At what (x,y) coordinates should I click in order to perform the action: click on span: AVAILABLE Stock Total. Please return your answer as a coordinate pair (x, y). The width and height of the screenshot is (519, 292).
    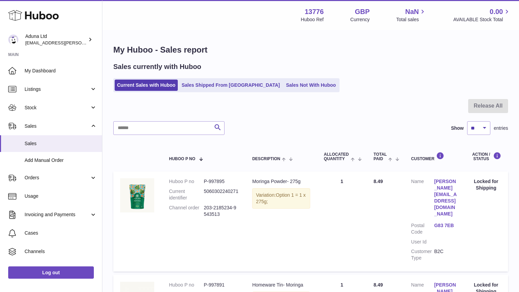
    Looking at the image, I should click on (481, 19).